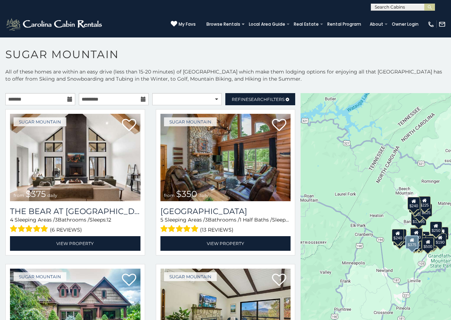 This screenshot has height=320, width=451. I want to click on a: Rental Program, so click(344, 24).